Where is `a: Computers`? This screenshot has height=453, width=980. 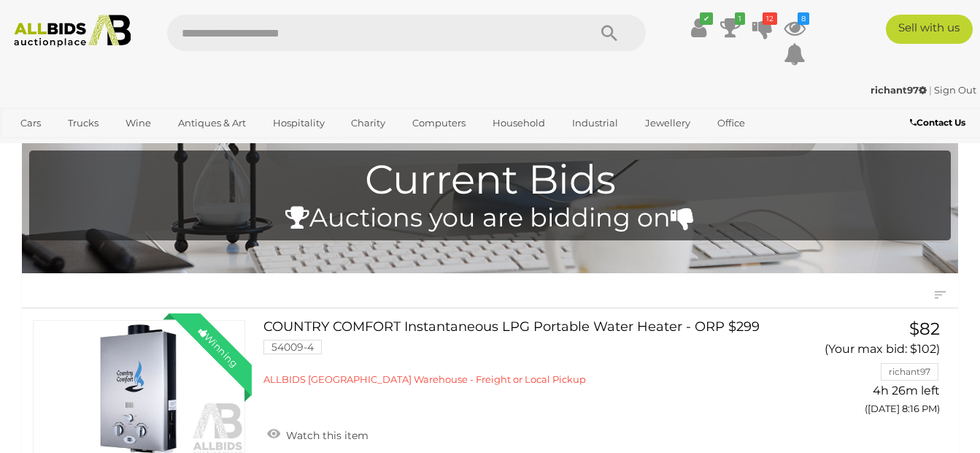 a: Computers is located at coordinates (439, 123).